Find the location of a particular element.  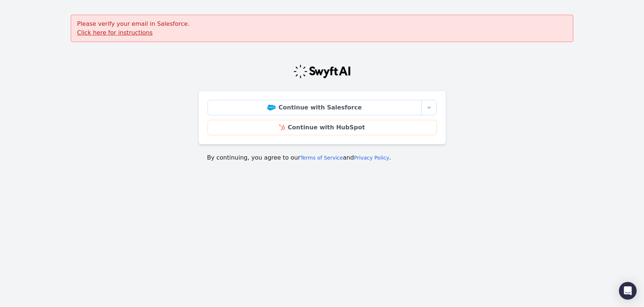

a: Terms of Service is located at coordinates (321, 158).